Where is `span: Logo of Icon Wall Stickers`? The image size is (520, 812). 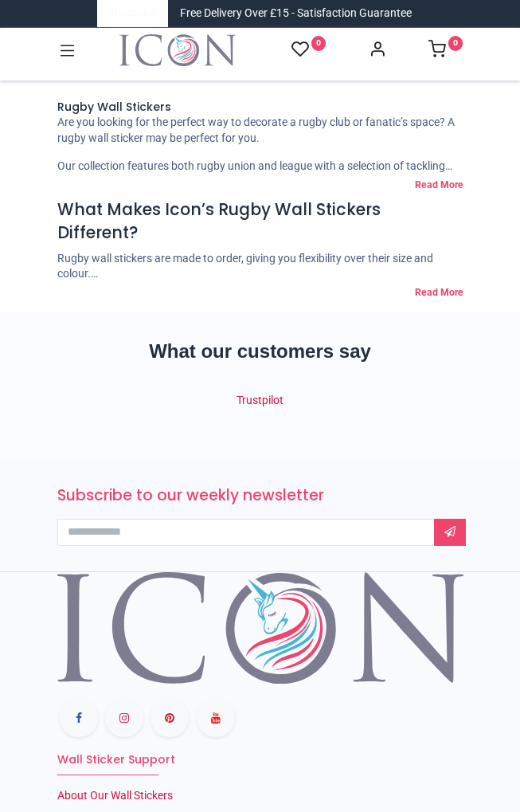
span: Logo of Icon Wall Stickers is located at coordinates (178, 50).